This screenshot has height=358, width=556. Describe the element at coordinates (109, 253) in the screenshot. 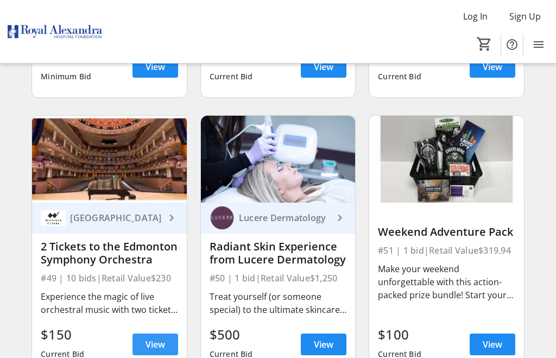

I see `div: 2 Tickets to the Edmonton Symphony Orchestra` at that location.